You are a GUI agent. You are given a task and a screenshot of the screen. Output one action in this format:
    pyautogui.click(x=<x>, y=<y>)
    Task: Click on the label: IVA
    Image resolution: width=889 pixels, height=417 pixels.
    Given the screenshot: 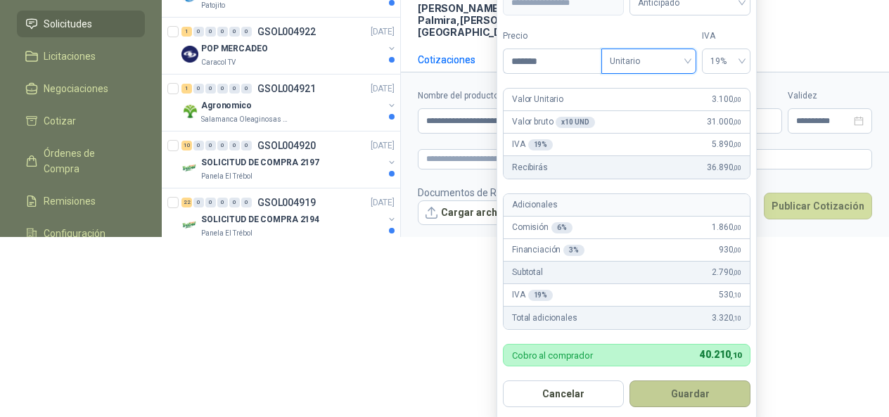 What is the action you would take?
    pyautogui.click(x=725, y=36)
    